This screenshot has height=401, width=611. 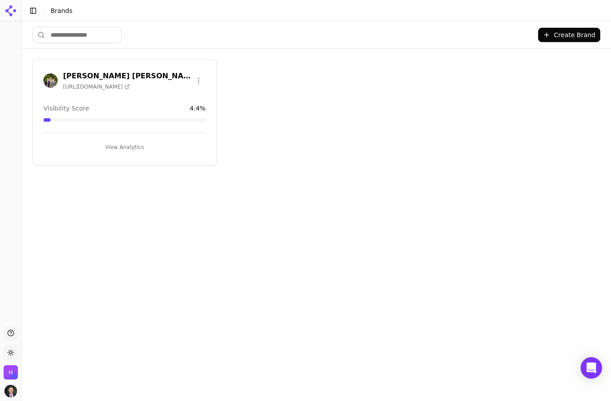 I want to click on nav: breadcrumb, so click(x=318, y=11).